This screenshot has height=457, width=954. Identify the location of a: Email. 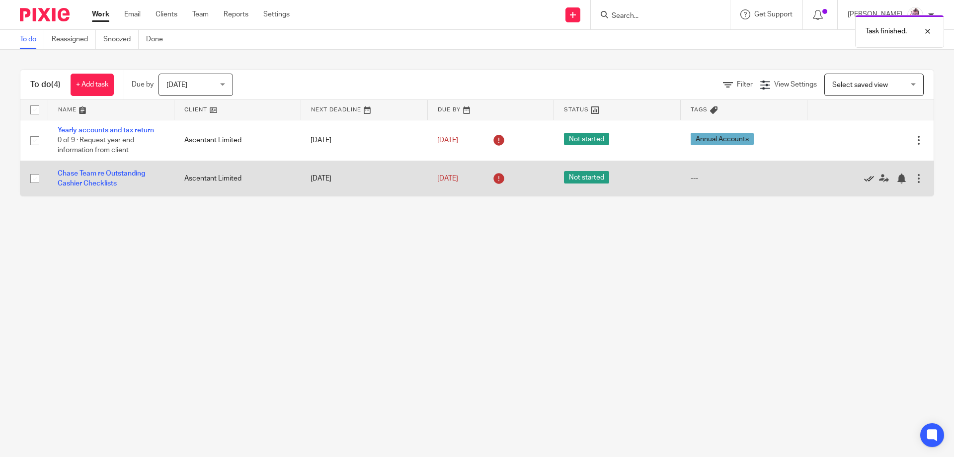
(132, 14).